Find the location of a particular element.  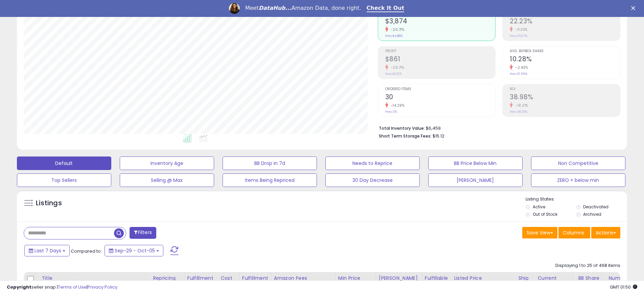

label: Deactivated is located at coordinates (596, 207).